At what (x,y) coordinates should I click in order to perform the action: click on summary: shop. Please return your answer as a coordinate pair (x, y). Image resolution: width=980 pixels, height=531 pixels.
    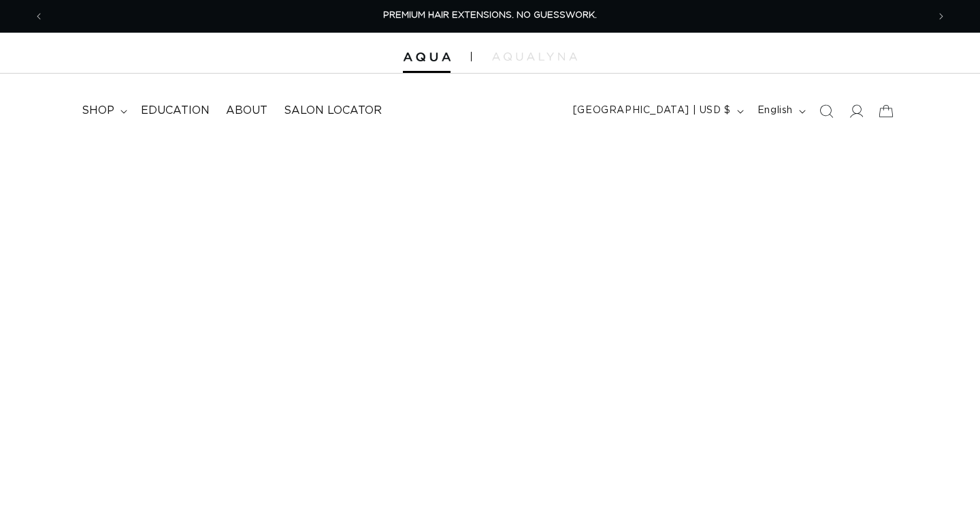
    Looking at the image, I should click on (103, 110).